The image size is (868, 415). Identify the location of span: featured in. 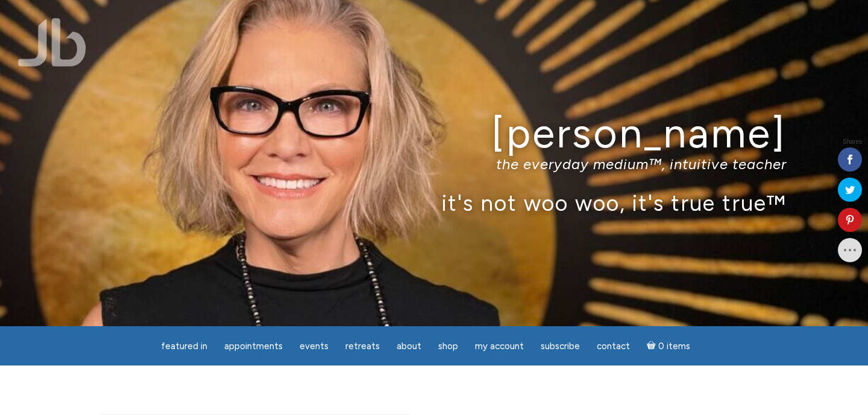
(184, 346).